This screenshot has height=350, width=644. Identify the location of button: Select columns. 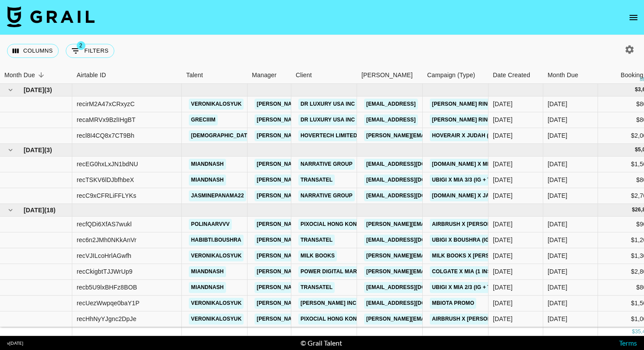
(33, 51).